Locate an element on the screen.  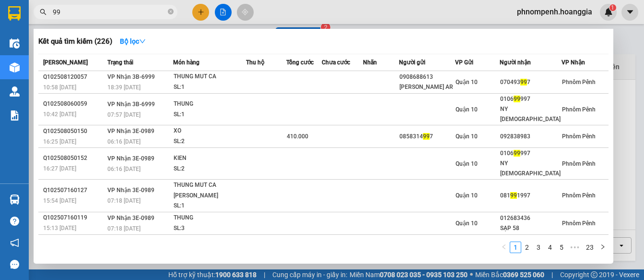
a: 2 is located at coordinates (527, 247).